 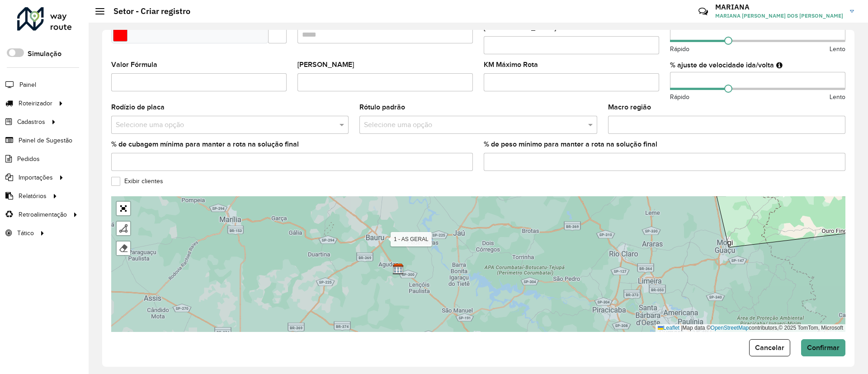 I want to click on label: Rodízio de placa, so click(x=138, y=107).